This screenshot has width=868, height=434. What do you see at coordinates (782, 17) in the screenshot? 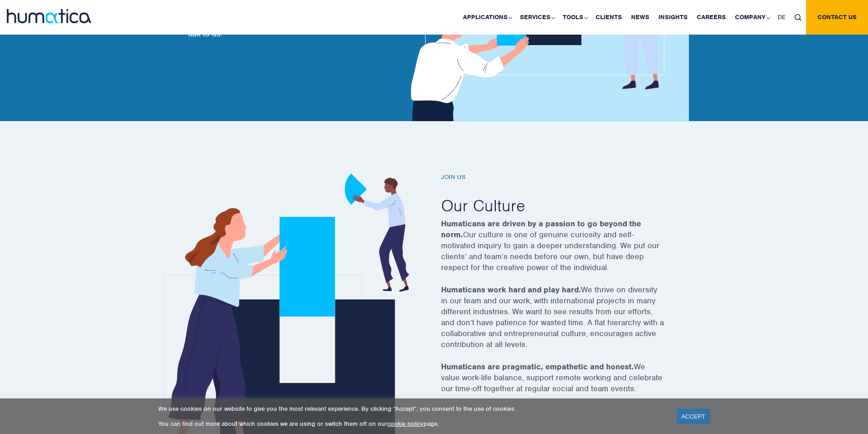
I see `span: DE` at bounding box center [782, 17].